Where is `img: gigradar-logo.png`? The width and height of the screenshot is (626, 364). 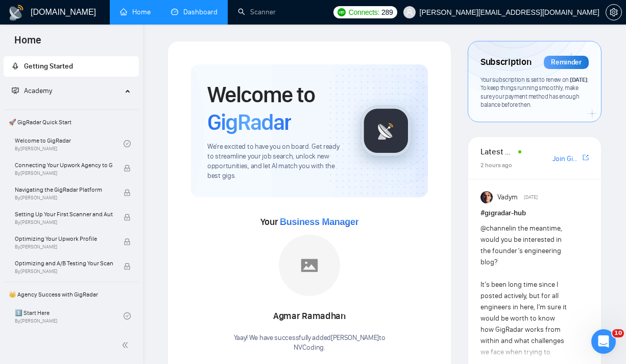
img: gigradar-logo.png is located at coordinates (386, 131).